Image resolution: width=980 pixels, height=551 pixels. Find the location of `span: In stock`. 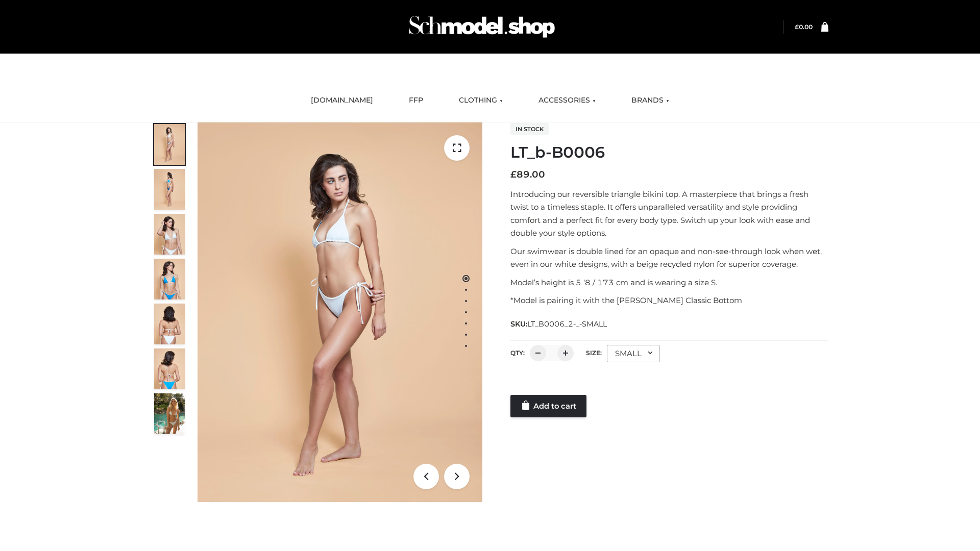

span: In stock is located at coordinates (530, 129).